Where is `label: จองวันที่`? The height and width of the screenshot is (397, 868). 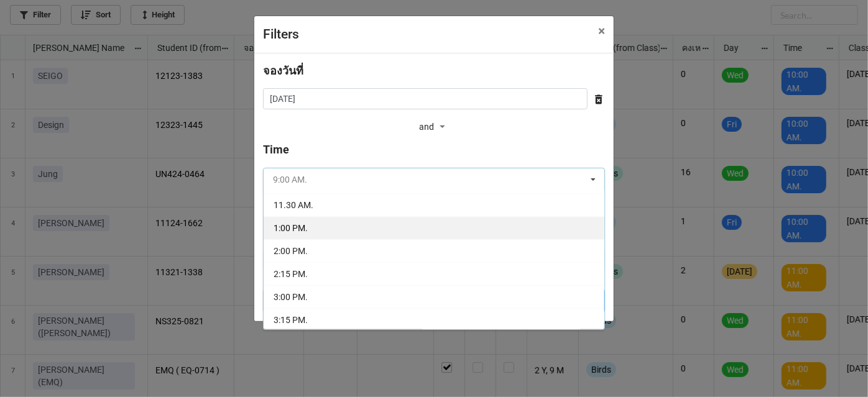 label: จองวันที่ is located at coordinates (283, 70).